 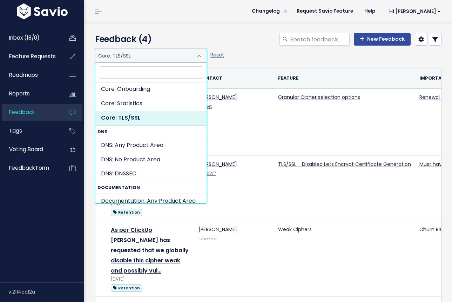 What do you see at coordinates (30, 168) in the screenshot?
I see `a: Feedback form` at bounding box center [30, 168].